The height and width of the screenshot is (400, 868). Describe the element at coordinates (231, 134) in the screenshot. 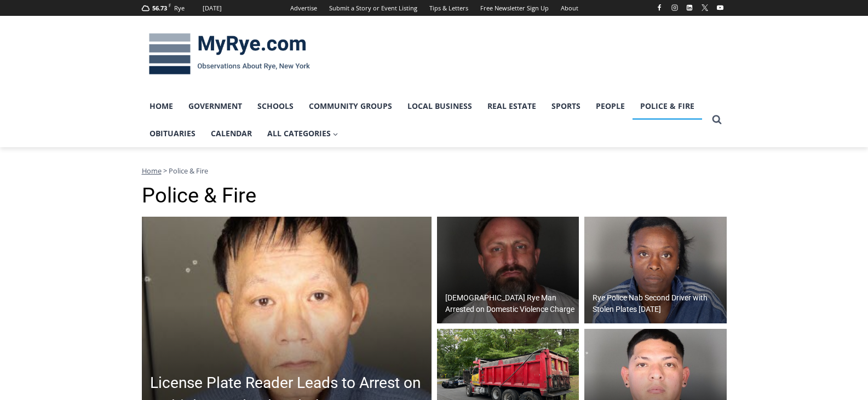

I see `a: Calendar` at that location.